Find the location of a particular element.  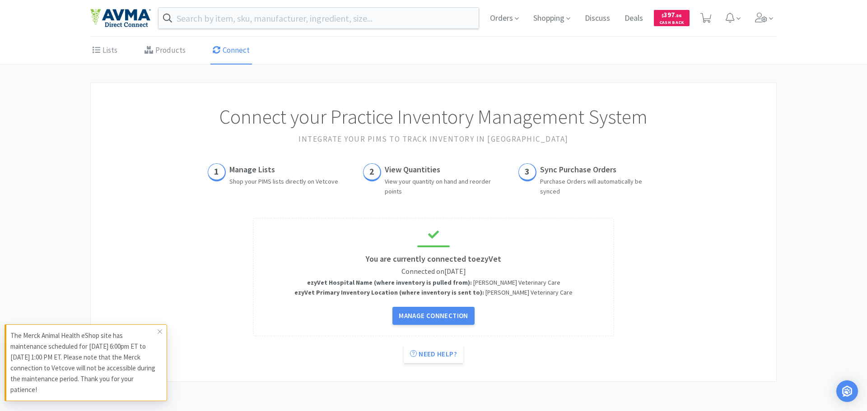

h4: You are currently connected to ezyVet is located at coordinates (433, 259).